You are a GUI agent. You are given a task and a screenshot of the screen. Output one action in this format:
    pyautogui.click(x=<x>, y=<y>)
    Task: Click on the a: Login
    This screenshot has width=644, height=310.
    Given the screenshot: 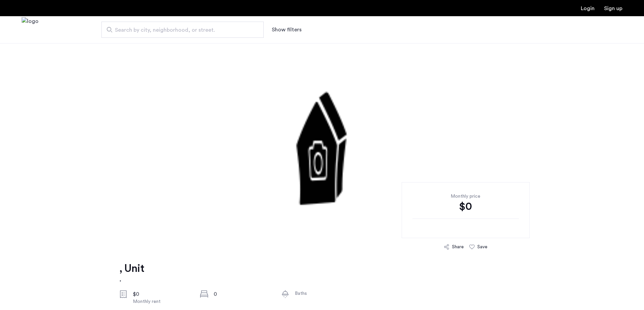 What is the action you would take?
    pyautogui.click(x=587, y=8)
    